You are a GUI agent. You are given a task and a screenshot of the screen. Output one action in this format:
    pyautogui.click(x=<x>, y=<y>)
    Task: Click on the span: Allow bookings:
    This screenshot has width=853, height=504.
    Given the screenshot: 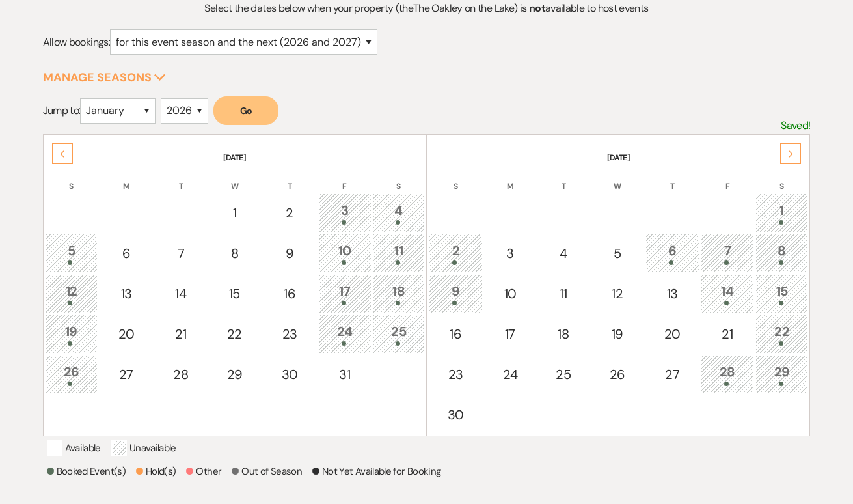 What is the action you would take?
    pyautogui.click(x=77, y=42)
    